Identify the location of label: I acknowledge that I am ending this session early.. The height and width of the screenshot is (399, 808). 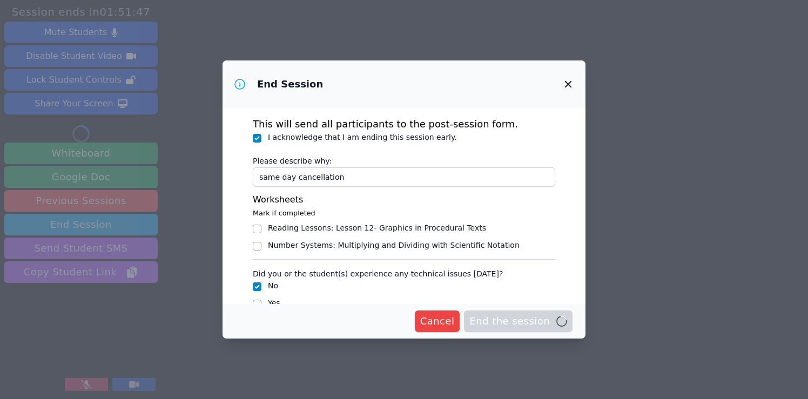
(363, 137).